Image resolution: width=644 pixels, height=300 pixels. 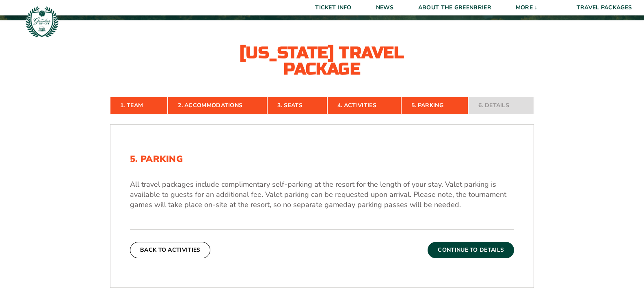 I want to click on a: 1. Team, so click(x=139, y=106).